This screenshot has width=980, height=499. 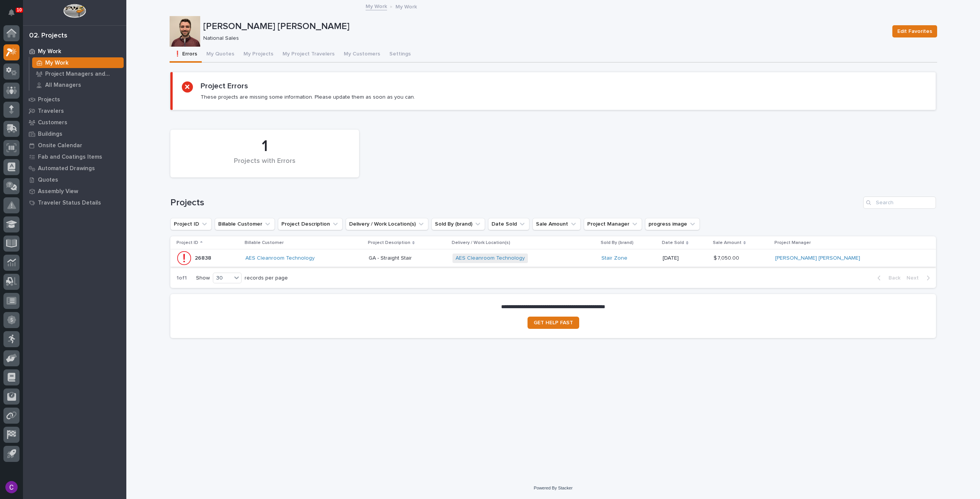 I want to click on a: Quotes, so click(x=75, y=180).